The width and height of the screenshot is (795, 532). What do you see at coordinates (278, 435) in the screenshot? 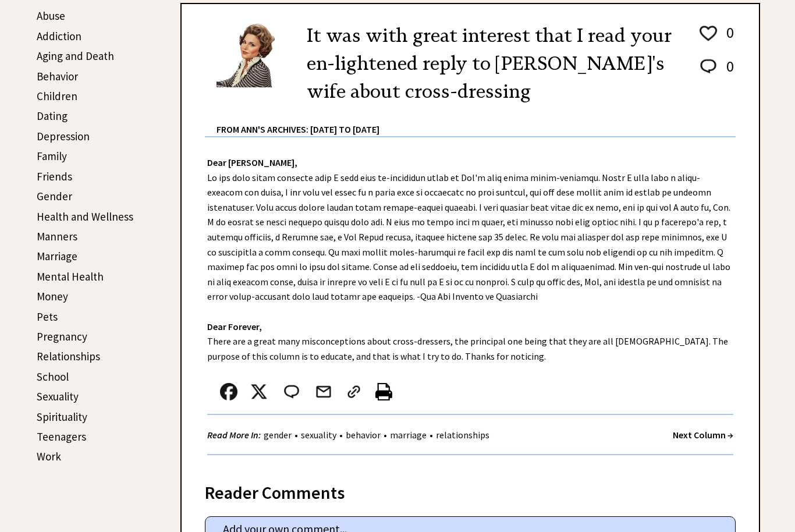
I see `a: gender` at bounding box center [278, 435].